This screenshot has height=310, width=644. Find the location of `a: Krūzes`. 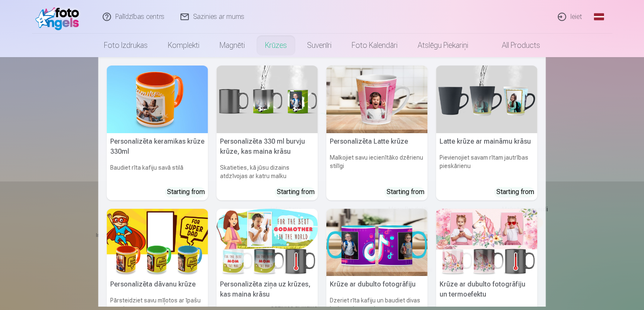

a: Krūzes is located at coordinates (276, 45).